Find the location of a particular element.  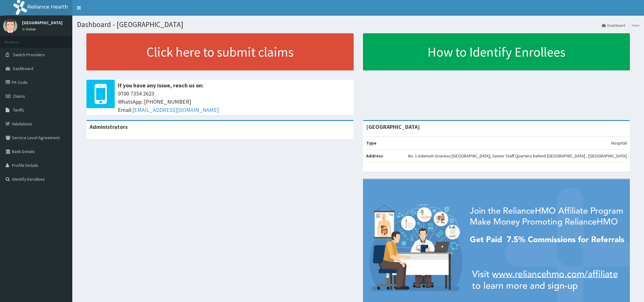

a: Click here to submit claims is located at coordinates (220, 52).